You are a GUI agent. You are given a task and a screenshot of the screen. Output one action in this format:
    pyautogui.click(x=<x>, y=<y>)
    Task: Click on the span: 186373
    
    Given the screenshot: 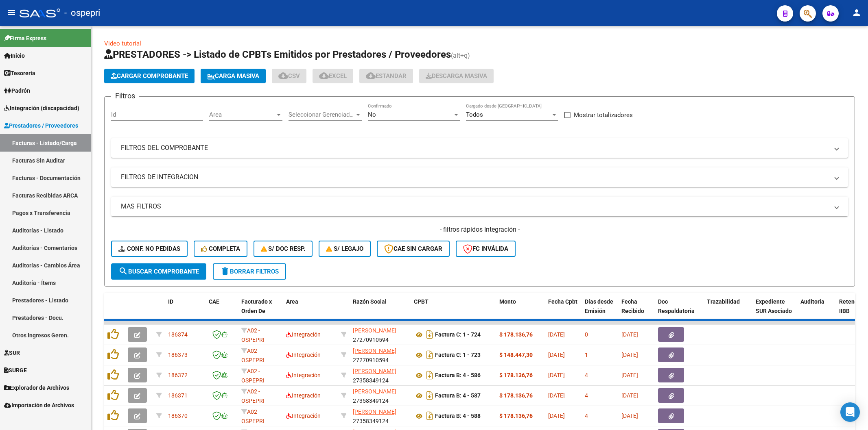 What is the action you would take?
    pyautogui.click(x=178, y=355)
    